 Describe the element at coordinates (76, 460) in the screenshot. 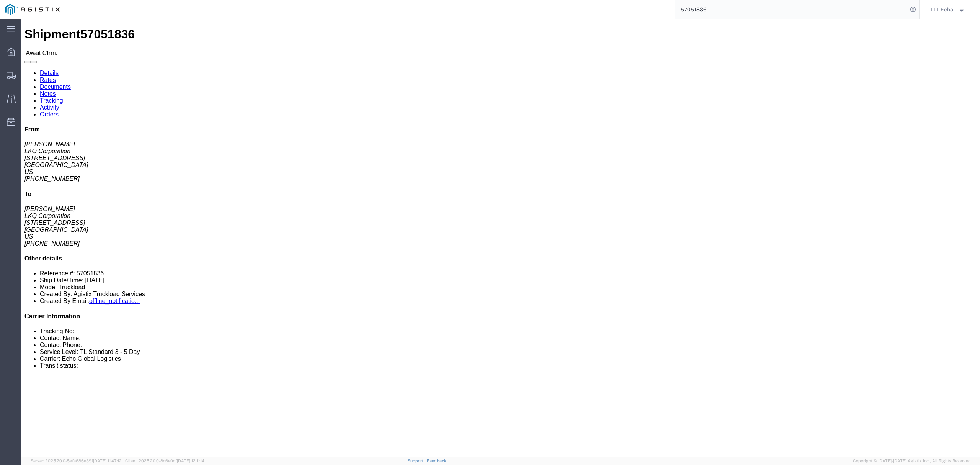

I see `span: Server: 2025.20.0-5efa686e39f` at that location.